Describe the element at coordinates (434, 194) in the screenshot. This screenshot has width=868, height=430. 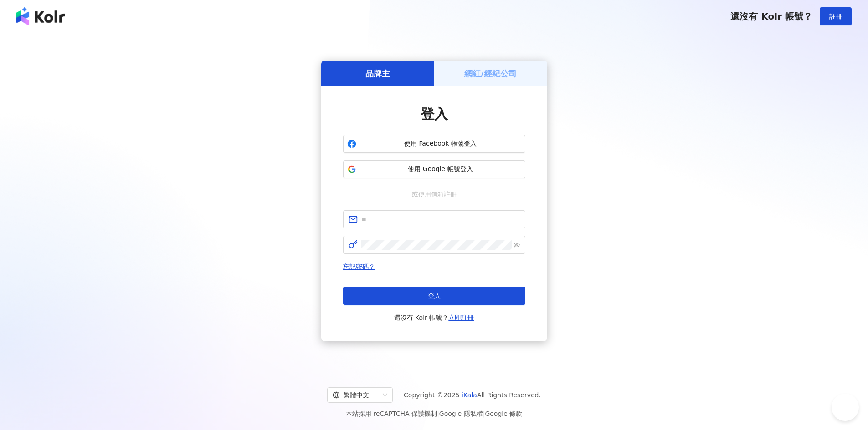
I see `span: 或使用信箱註冊` at that location.